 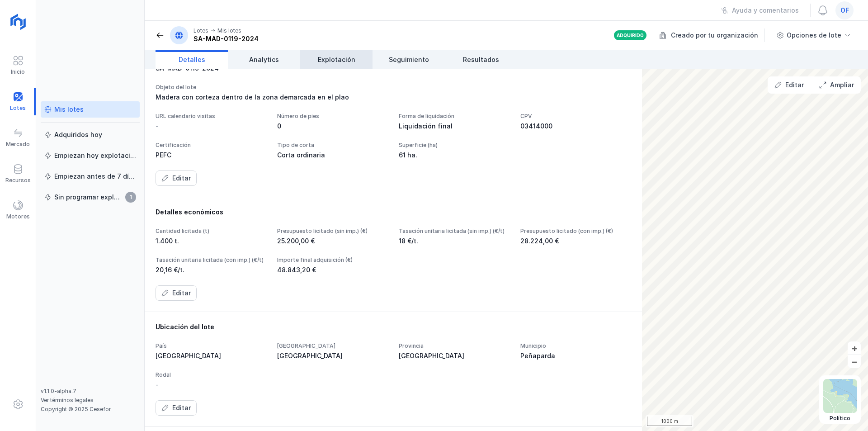 What do you see at coordinates (576, 126) in the screenshot?
I see `div: 03414000` at bounding box center [576, 126].